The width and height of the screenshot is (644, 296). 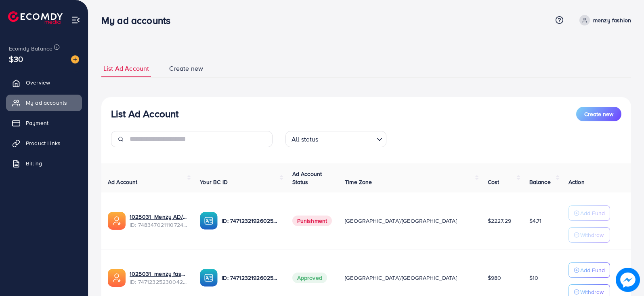 I want to click on a: 1025031_Menzy AD/AC 2_1742381195367, so click(x=158, y=216).